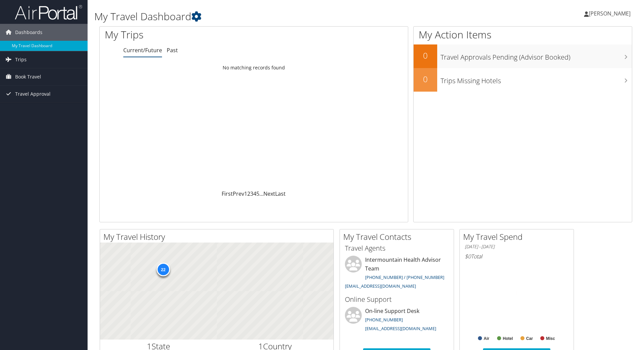 This screenshot has width=644, height=350. What do you see at coordinates (397, 320) in the screenshot?
I see `li: On-line Support Desk` at bounding box center [397, 320].